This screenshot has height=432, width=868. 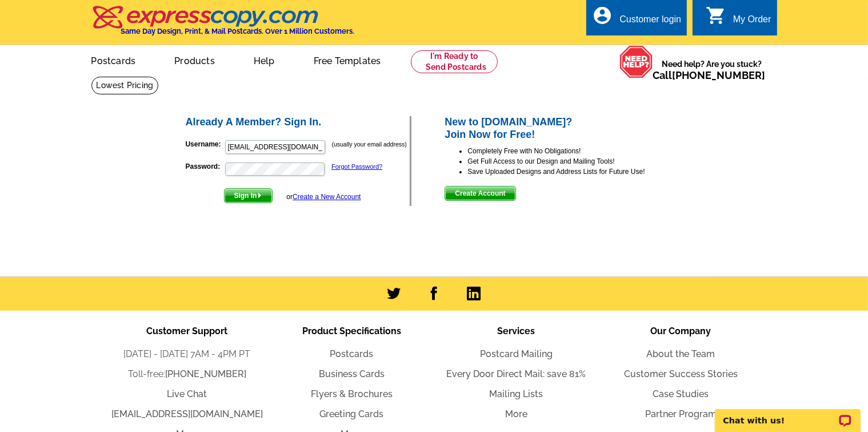 What do you see at coordinates (517, 393) in the screenshot?
I see `a: Mailing Lists` at bounding box center [517, 393].